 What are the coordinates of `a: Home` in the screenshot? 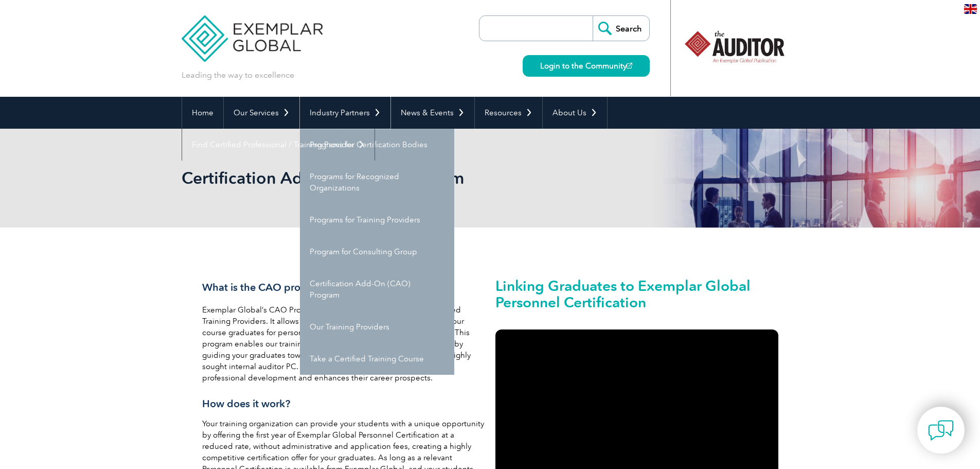 It's located at (203, 112).